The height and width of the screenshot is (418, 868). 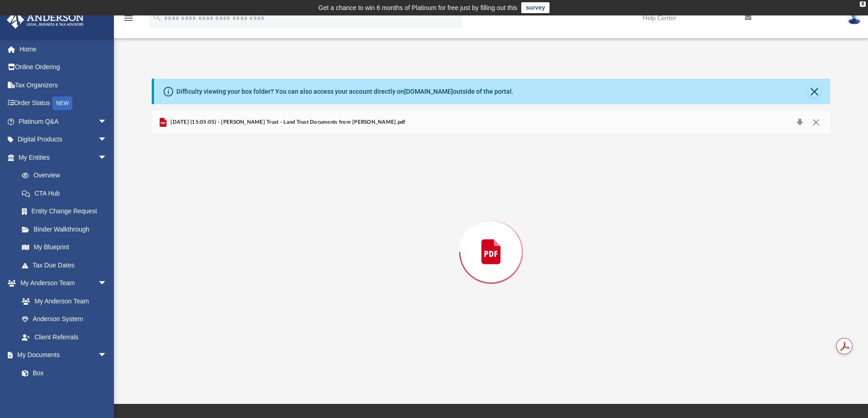 I want to click on div: Difficulty viewing your box folder? You can also access your account directly on outside of the p..., so click(x=344, y=91).